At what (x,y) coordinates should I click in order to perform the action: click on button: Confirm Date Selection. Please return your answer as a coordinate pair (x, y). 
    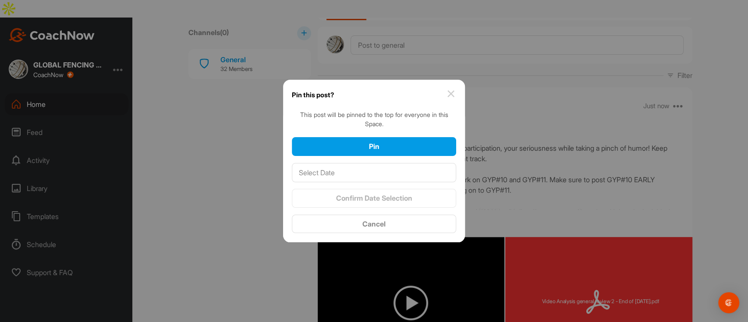
    Looking at the image, I should click on (374, 198).